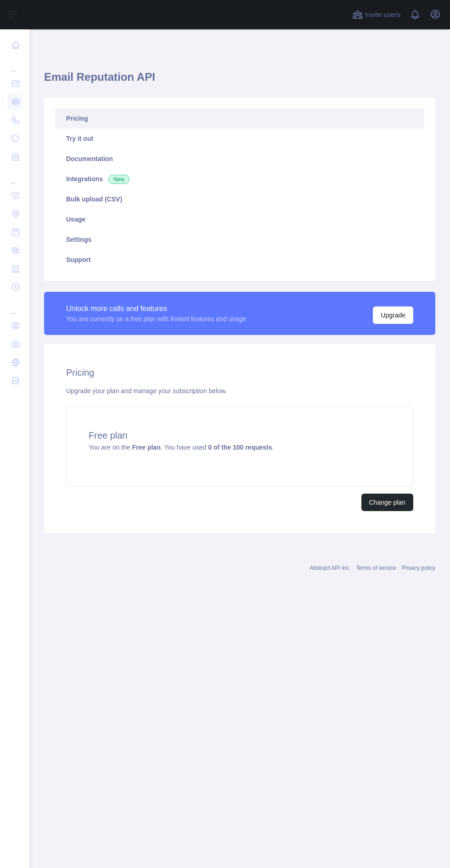 This screenshot has height=868, width=450. Describe the element at coordinates (393, 315) in the screenshot. I see `button: Upgrade` at that location.